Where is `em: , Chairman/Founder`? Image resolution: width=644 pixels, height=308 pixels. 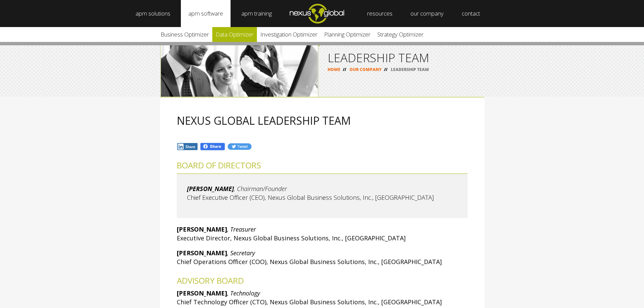 em: , Chairman/Founder is located at coordinates (260, 188).